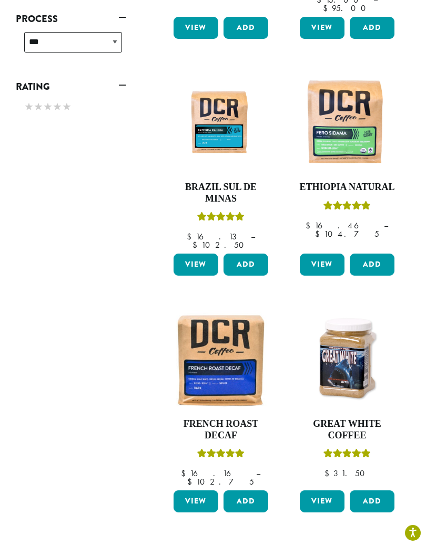 This screenshot has width=426, height=546. Describe the element at coordinates (347, 123) in the screenshot. I see `img: DCR-Fero-Sidama-Coffee-Bag-2019-300x300.png` at that location.